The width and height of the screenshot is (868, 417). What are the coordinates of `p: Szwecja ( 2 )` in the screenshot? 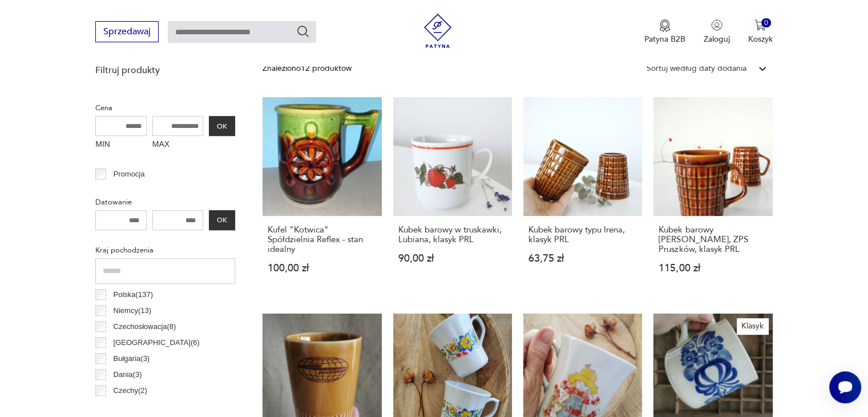 It's located at (131, 406).